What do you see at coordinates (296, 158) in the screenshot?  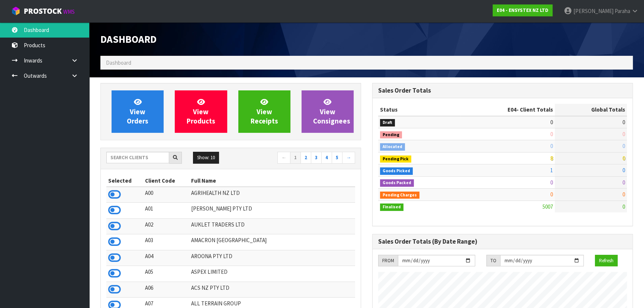 I see `nav: Page navigation` at bounding box center [296, 158].